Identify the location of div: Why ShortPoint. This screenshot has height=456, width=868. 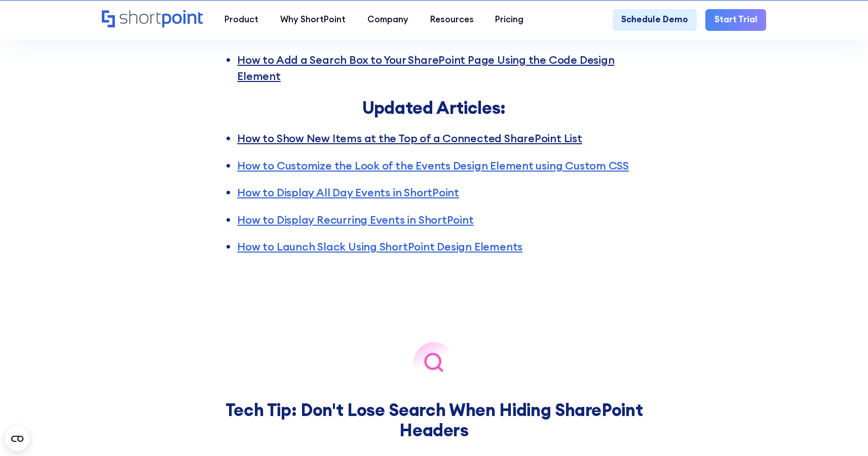
(313, 20).